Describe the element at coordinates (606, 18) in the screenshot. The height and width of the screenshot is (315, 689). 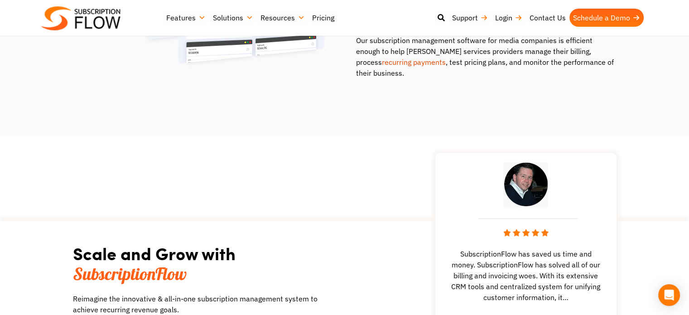
I see `a: Schedule a Demo` at that location.